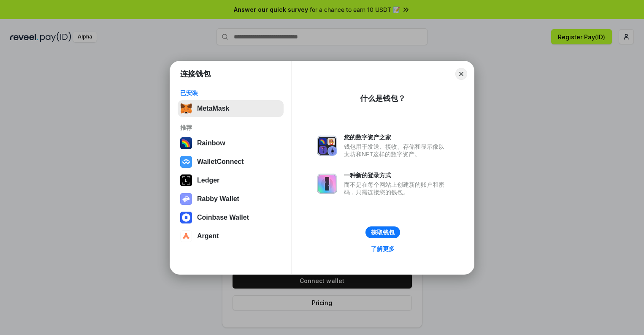 Image resolution: width=644 pixels, height=335 pixels. I want to click on div: Argent, so click(208, 236).